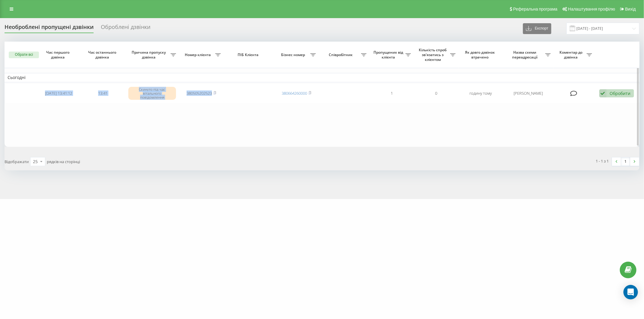  I want to click on a: 380664260000, so click(294, 93).